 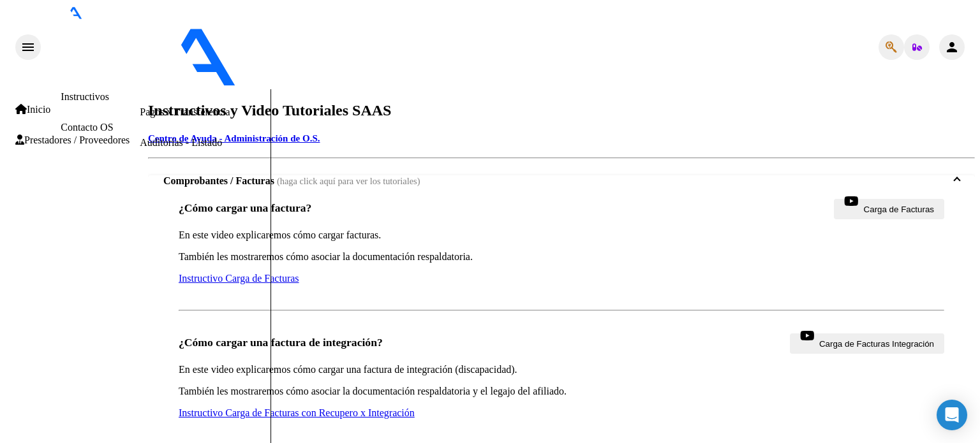 I want to click on span: Carga de Facturas, so click(x=899, y=210).